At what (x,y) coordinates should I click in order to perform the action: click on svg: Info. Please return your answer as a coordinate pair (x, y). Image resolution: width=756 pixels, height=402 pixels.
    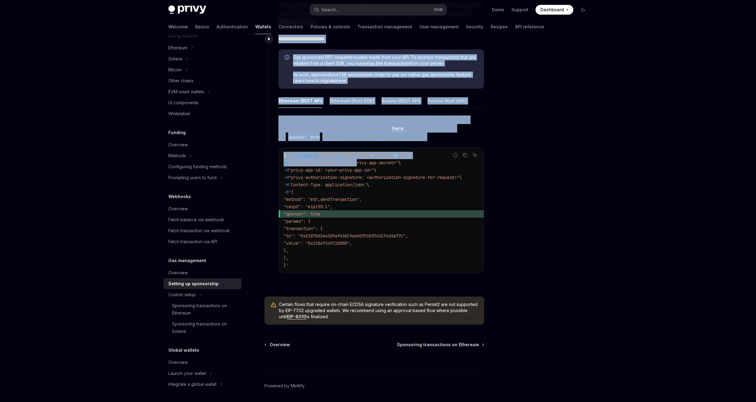
    Looking at the image, I should click on (287, 58).